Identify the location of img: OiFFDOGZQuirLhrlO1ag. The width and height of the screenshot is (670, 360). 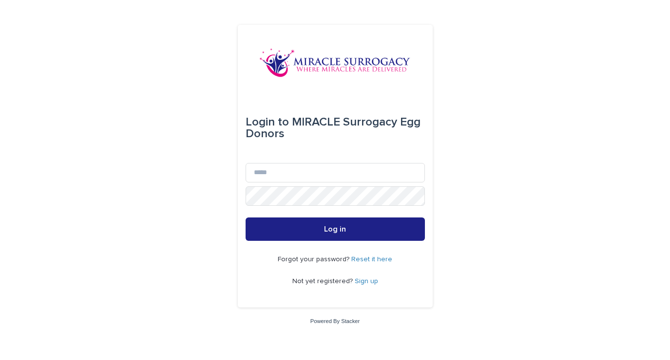
(335, 63).